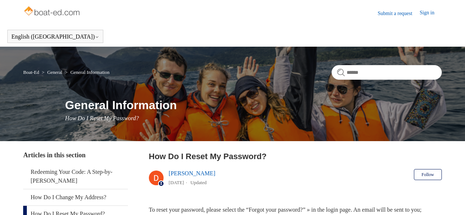 The image size is (465, 215). What do you see at coordinates (86, 72) in the screenshot?
I see `li: General Information` at bounding box center [86, 72].